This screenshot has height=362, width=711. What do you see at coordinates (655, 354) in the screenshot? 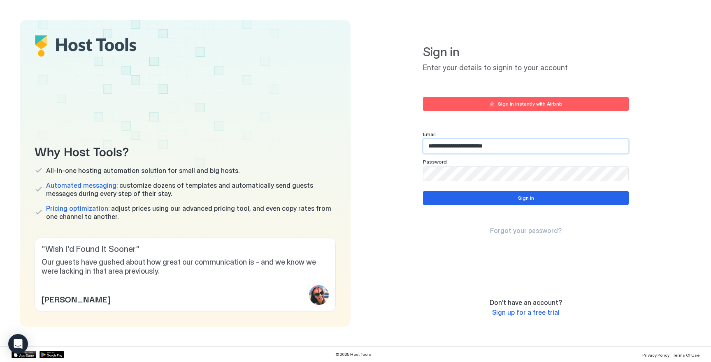
I see `a: Privacy Policy` at bounding box center [655, 354].